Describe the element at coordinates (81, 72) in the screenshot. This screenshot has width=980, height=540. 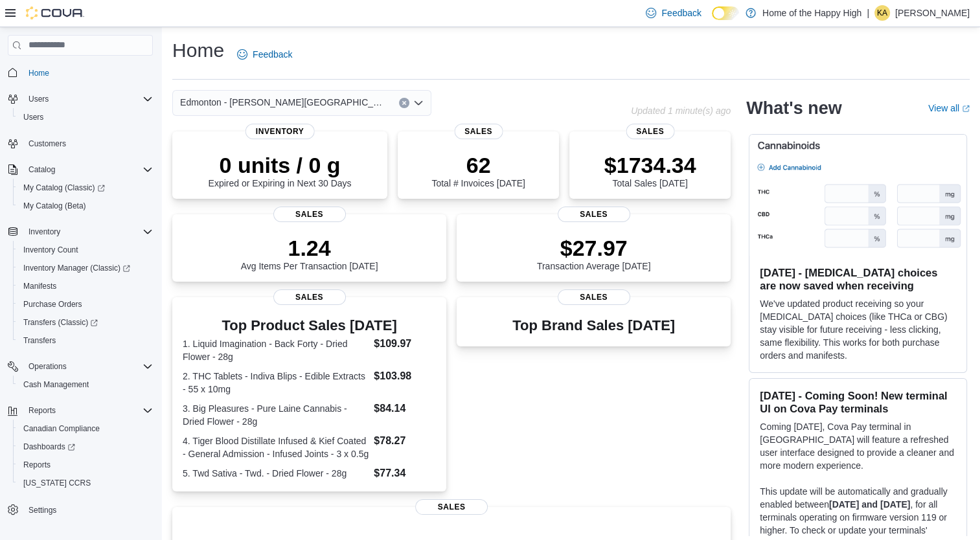
I see `button: Home` at that location.